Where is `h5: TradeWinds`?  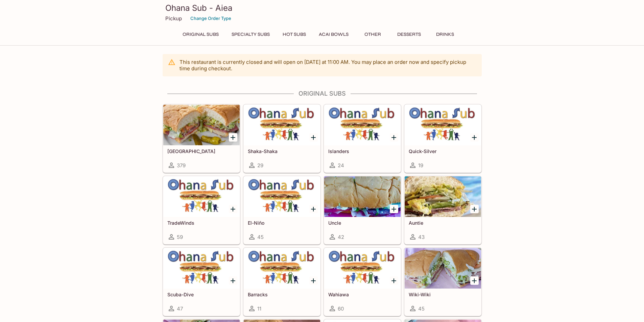 h5: TradeWinds is located at coordinates (202, 223).